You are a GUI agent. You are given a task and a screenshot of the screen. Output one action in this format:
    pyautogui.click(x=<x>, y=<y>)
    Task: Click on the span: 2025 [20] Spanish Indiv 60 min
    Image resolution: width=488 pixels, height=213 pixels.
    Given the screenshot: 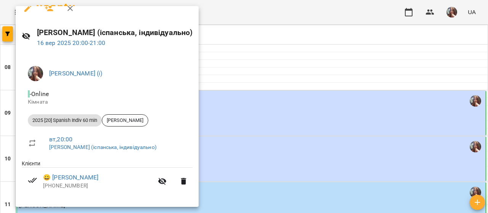 What is the action you would take?
    pyautogui.click(x=65, y=121)
    